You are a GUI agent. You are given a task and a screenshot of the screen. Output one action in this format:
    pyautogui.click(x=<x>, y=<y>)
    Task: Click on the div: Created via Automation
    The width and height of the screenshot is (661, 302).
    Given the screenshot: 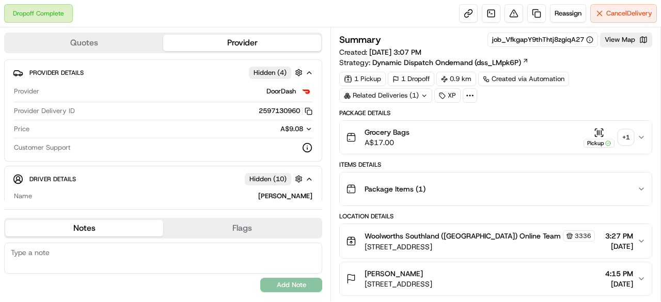 What is the action you would take?
    pyautogui.click(x=523, y=79)
    